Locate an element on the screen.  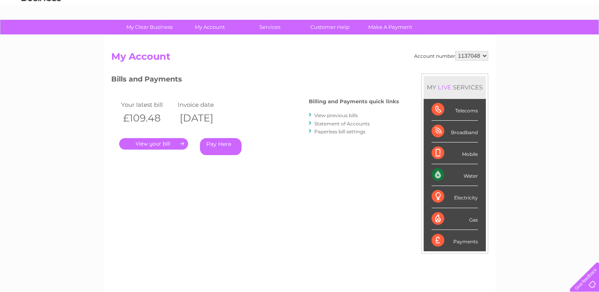
a: Make A Payment is located at coordinates (390, 27).